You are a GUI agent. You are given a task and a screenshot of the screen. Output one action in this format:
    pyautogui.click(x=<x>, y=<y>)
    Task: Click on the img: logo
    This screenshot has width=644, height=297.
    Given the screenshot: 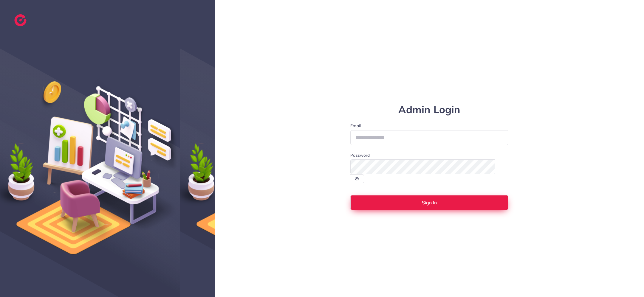 What is the action you would take?
    pyautogui.click(x=20, y=20)
    